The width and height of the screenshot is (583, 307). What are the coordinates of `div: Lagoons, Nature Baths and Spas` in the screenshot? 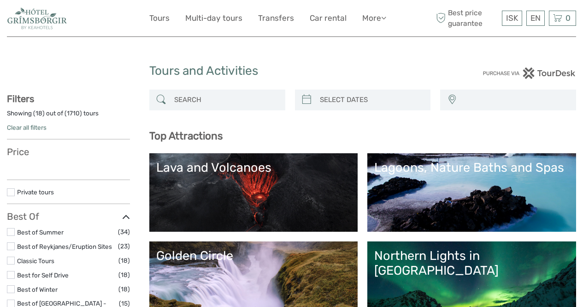 It's located at (472, 167).